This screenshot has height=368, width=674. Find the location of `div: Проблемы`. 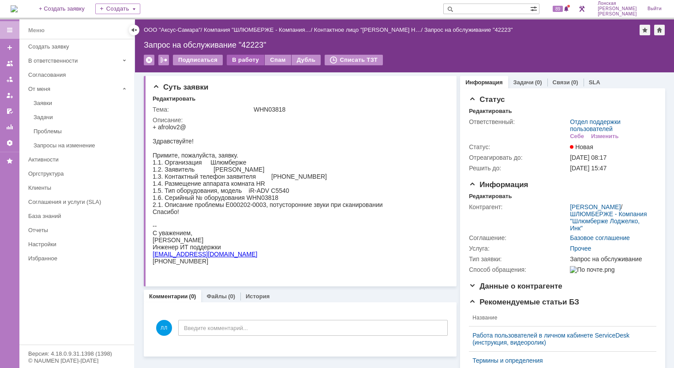

div: Проблемы is located at coordinates (81, 131).